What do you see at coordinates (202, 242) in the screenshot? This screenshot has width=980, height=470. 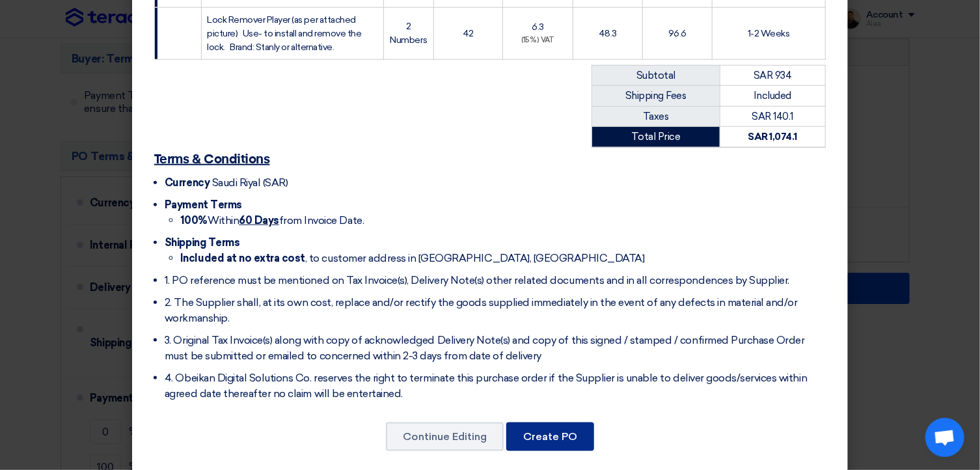 I see `span: Shipping Terms` at bounding box center [202, 242].